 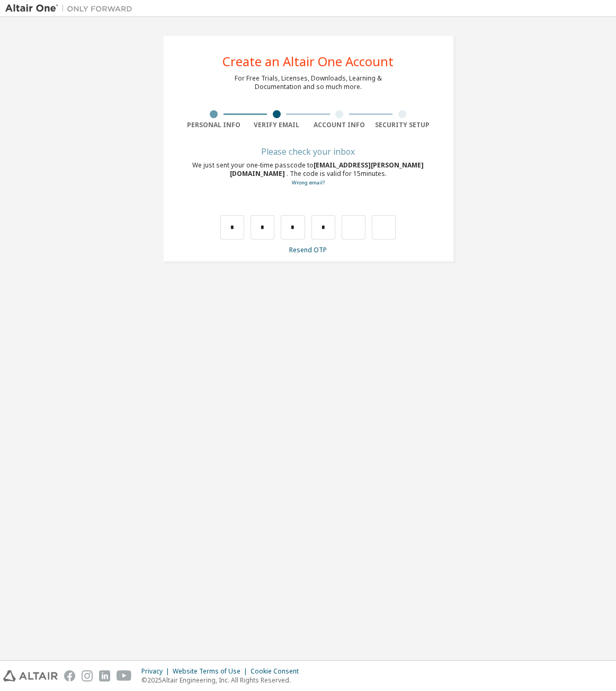 I want to click on div: Privacy, so click(x=157, y=671).